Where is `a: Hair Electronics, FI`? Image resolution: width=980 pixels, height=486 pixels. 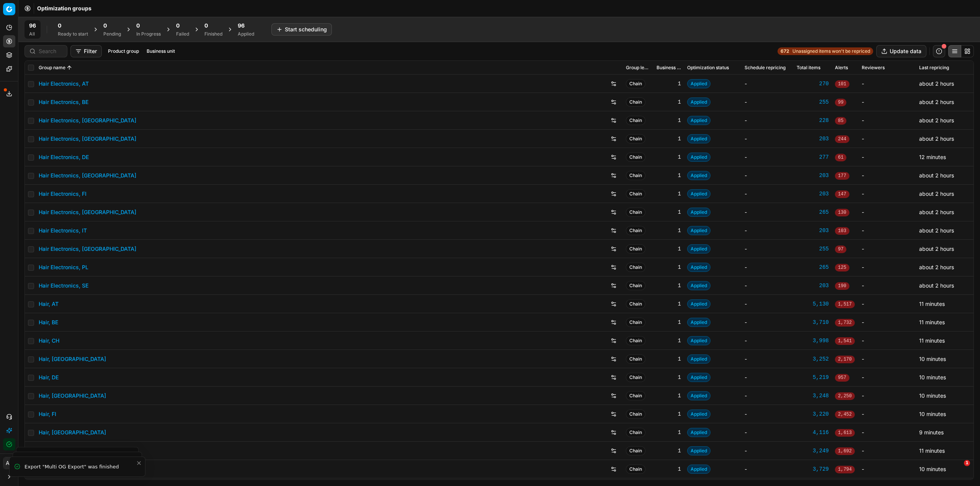 a: Hair Electronics, FI is located at coordinates (62, 194).